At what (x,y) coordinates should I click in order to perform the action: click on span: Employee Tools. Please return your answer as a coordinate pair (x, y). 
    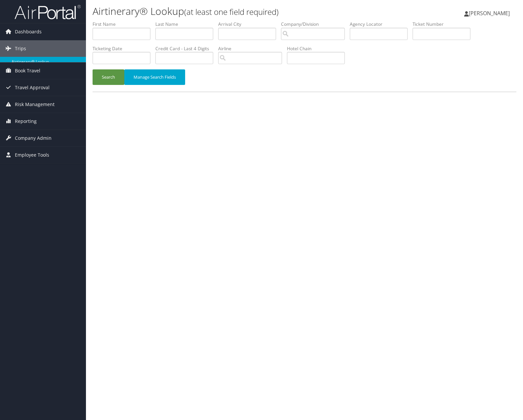
    Looking at the image, I should click on (32, 155).